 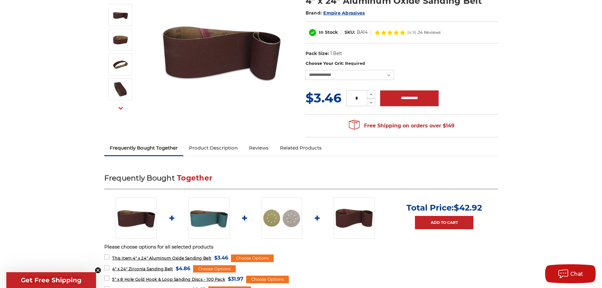 I want to click on span: $4.86, so click(x=183, y=268).